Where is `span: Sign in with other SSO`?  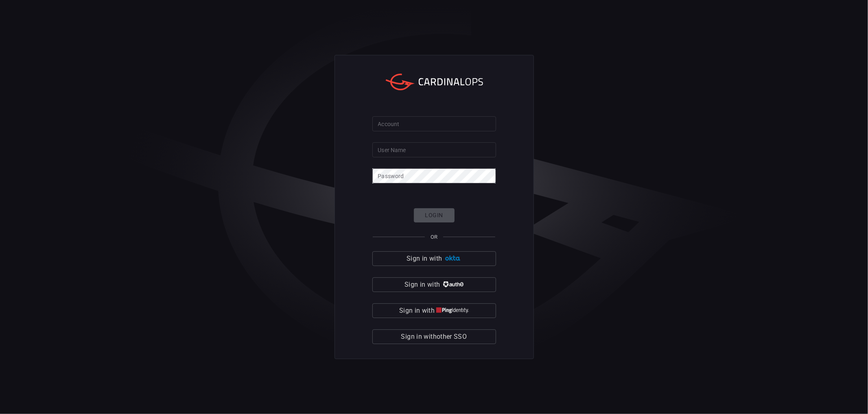 span: Sign in with other SSO is located at coordinates (434, 337).